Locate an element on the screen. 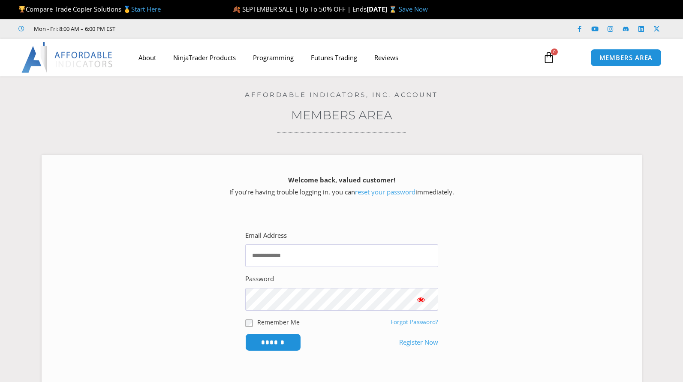 This screenshot has width=683, height=382. a: Programming is located at coordinates (273, 57).